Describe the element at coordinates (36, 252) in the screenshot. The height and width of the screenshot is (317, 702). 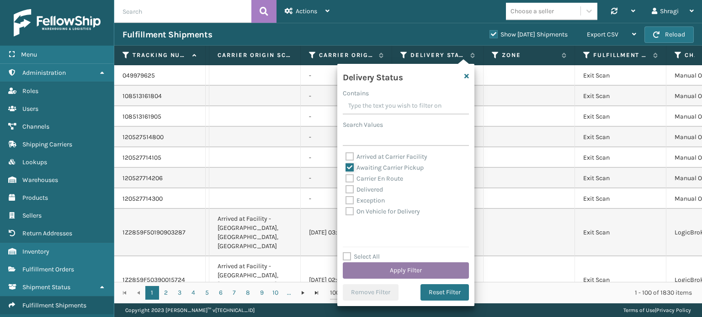
I see `span: Inventory` at that location.